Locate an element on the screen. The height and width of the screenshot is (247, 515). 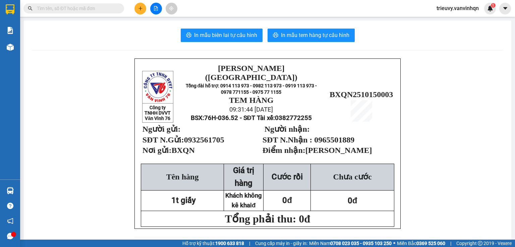
button: file-add is located at coordinates (156, 8).